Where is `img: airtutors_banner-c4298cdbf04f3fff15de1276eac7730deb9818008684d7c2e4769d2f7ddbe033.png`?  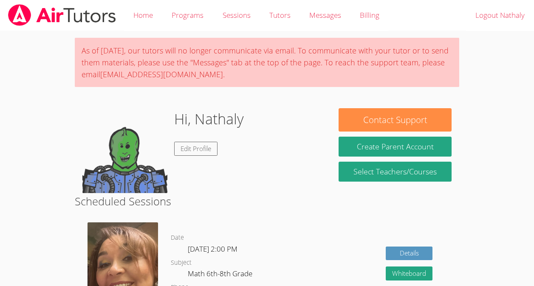 img: airtutors_banner-c4298cdbf04f3fff15de1276eac7730deb9818008684d7c2e4769d2f7ddbe033.png is located at coordinates (62, 15).